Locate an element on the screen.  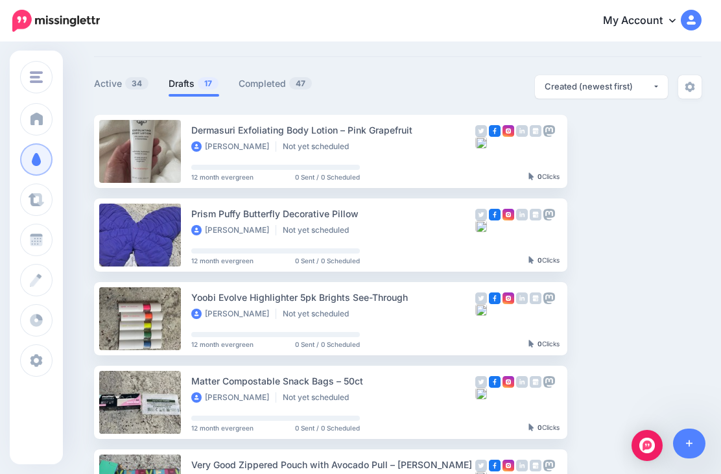
img: Missinglettr is located at coordinates (56, 21).